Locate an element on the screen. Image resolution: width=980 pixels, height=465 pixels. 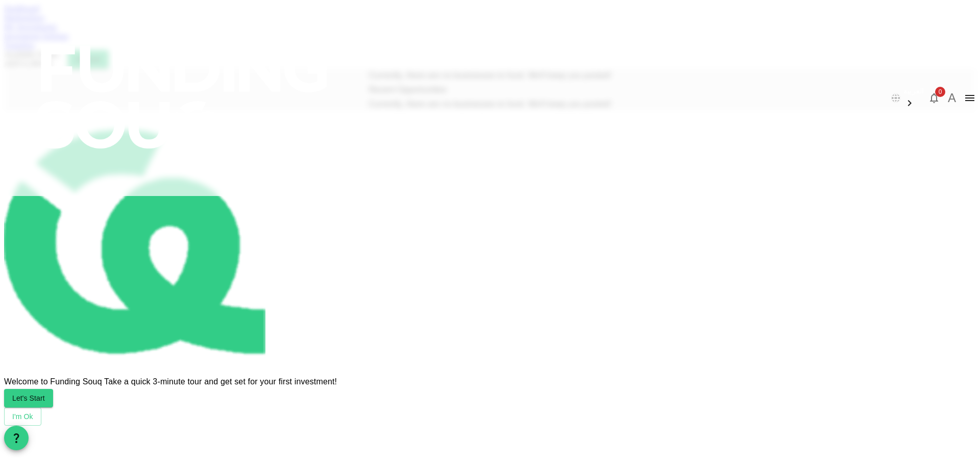
span: Welcome to Funding Souq is located at coordinates (53, 382).